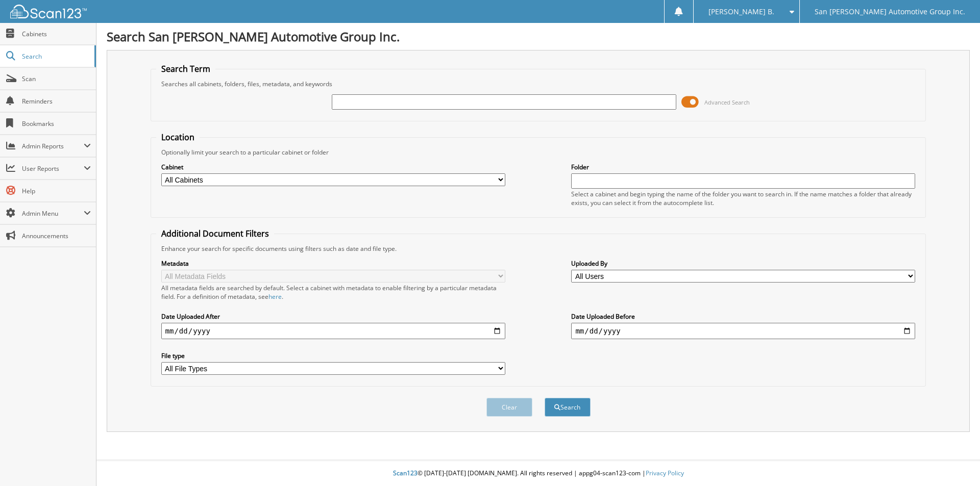  I want to click on span: Advanced Search, so click(727, 102).